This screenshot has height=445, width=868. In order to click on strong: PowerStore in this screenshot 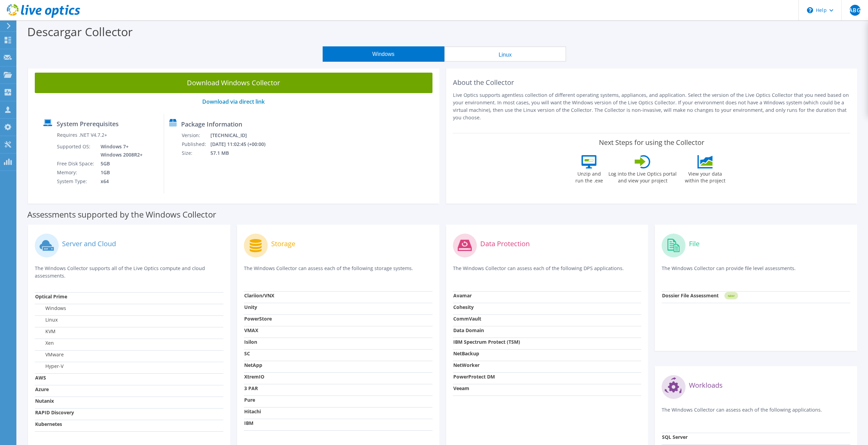, I will do `click(258, 318)`.